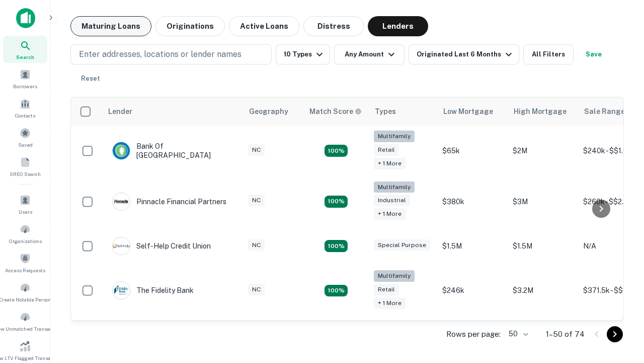 This screenshot has width=644, height=363. What do you see at coordinates (565, 334) in the screenshot?
I see `p: 1–50 of 74` at bounding box center [565, 334].